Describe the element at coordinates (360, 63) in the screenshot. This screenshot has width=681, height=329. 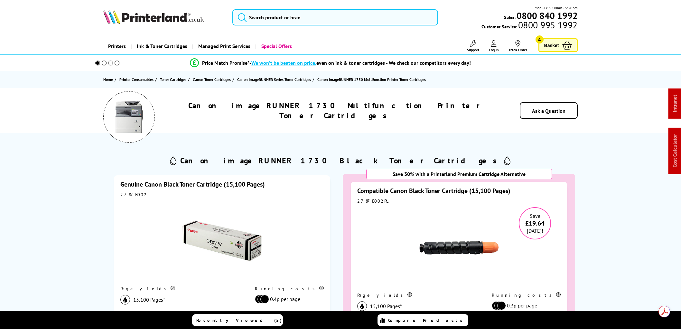
I see `div: - even on ink & toner cartridges - We check our competitors every day!` at that location.